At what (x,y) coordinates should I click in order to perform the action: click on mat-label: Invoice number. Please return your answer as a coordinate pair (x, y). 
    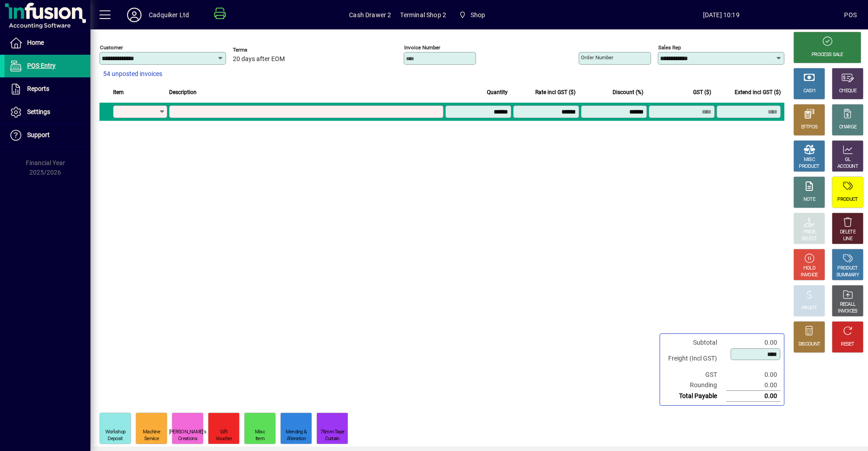
    Looking at the image, I should click on (422, 47).